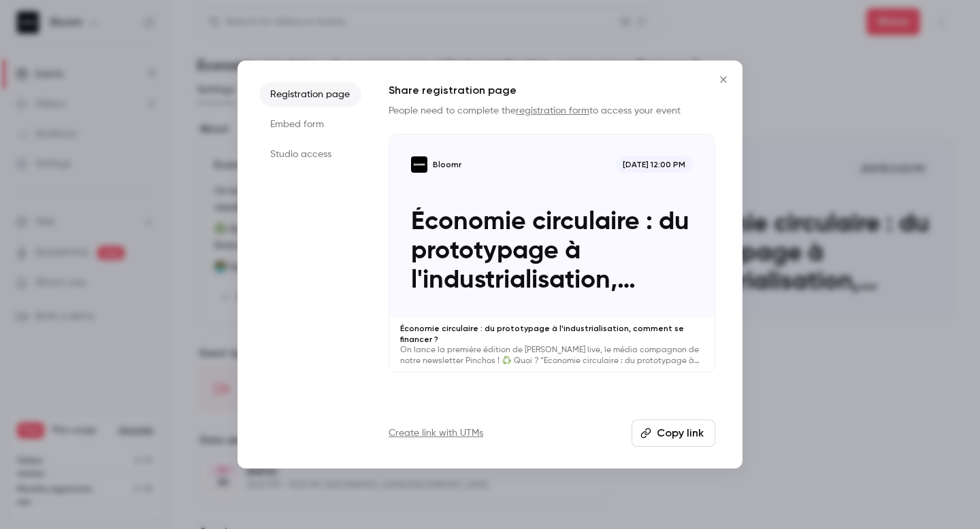 This screenshot has height=529, width=980. What do you see at coordinates (419, 164) in the screenshot?
I see `img: Économie circulaire : du prototypage à l'industrialisation, comment se financer ?` at bounding box center [419, 164].